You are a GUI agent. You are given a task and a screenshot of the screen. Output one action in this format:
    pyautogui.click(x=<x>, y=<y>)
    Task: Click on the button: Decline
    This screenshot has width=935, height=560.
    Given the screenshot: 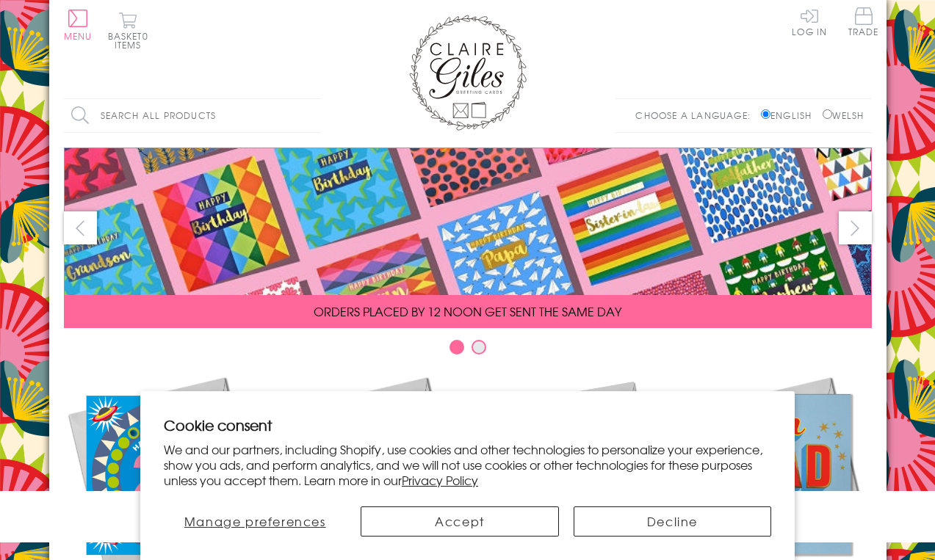 What is the action you would take?
    pyautogui.click(x=672, y=522)
    